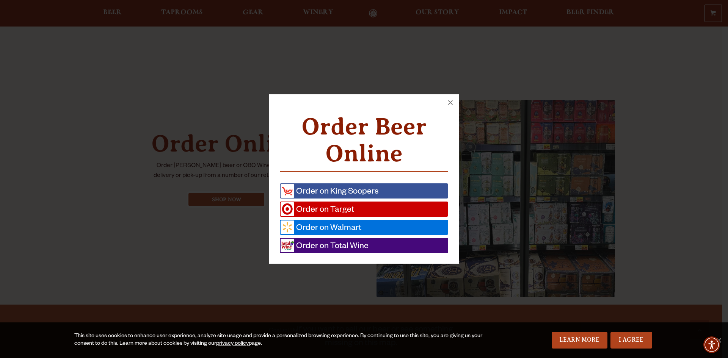 The height and width of the screenshot is (358, 728). What do you see at coordinates (631, 341) in the screenshot?
I see `a: I Agree` at bounding box center [631, 341].